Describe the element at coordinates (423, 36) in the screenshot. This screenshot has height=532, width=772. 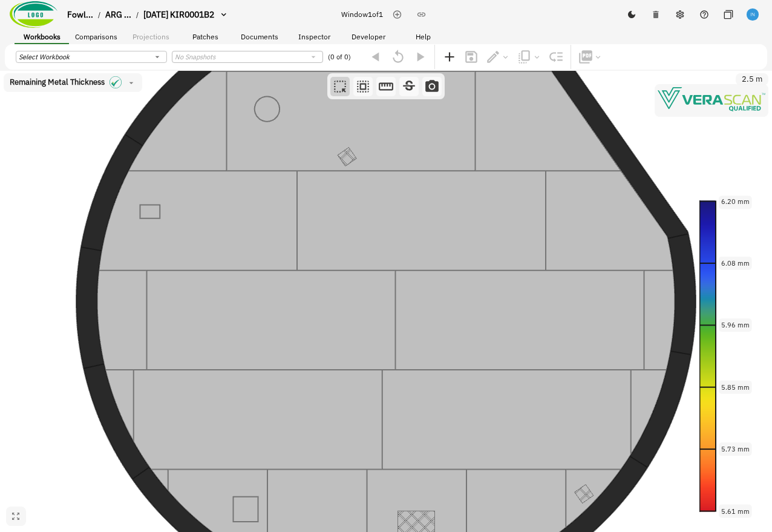
I see `span: Help` at that location.